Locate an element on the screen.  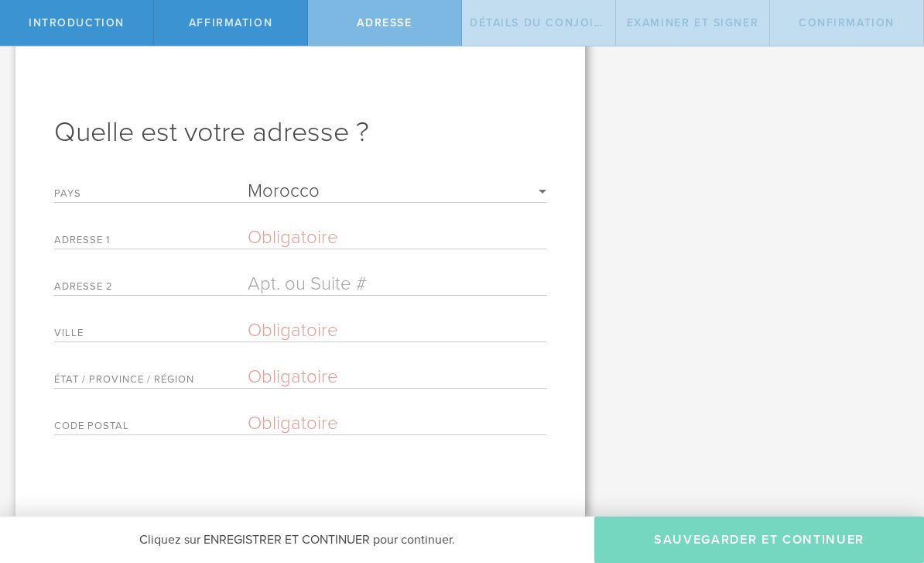
span: Confirmation is located at coordinates (847, 23).